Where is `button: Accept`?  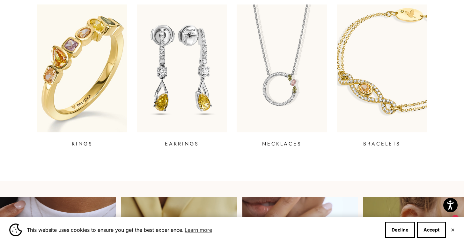
button: Accept is located at coordinates (432, 229).